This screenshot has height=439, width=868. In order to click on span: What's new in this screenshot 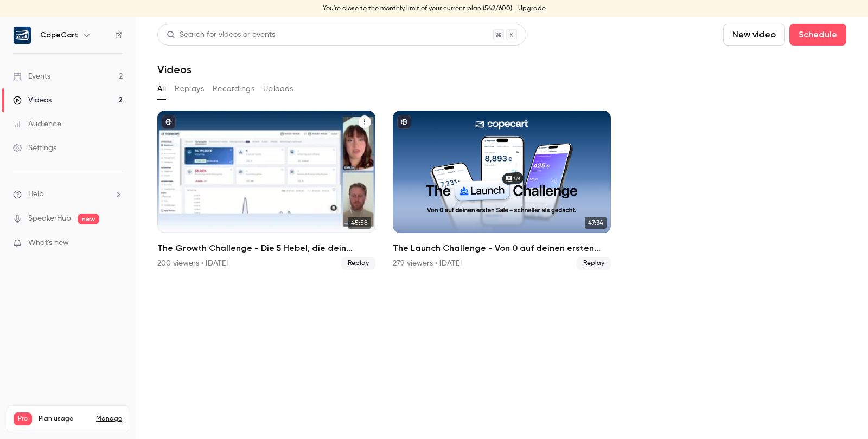, I will do `click(48, 243)`.